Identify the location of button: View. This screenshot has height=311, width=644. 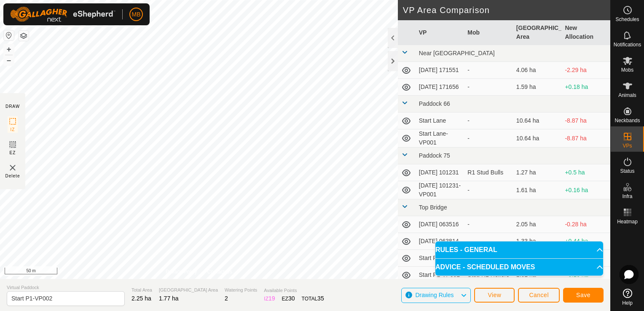
(494, 295).